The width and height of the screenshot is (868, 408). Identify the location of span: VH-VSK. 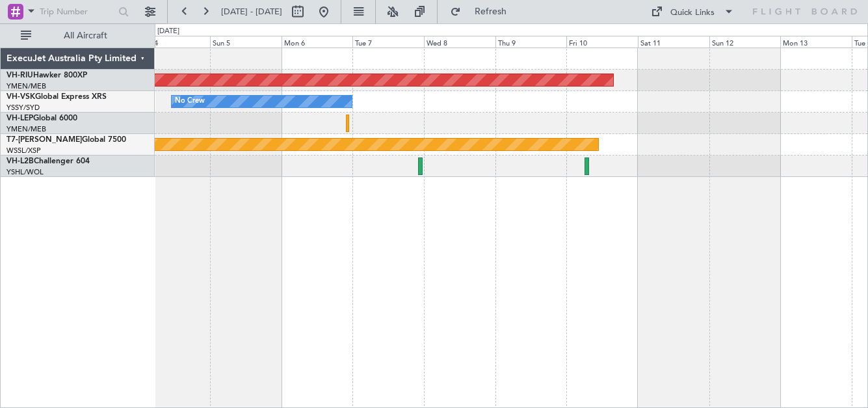
(21, 97).